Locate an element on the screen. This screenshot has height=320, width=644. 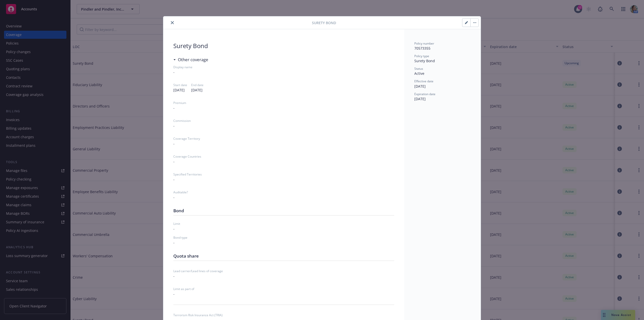
span: 70573355 is located at coordinates (422, 48).